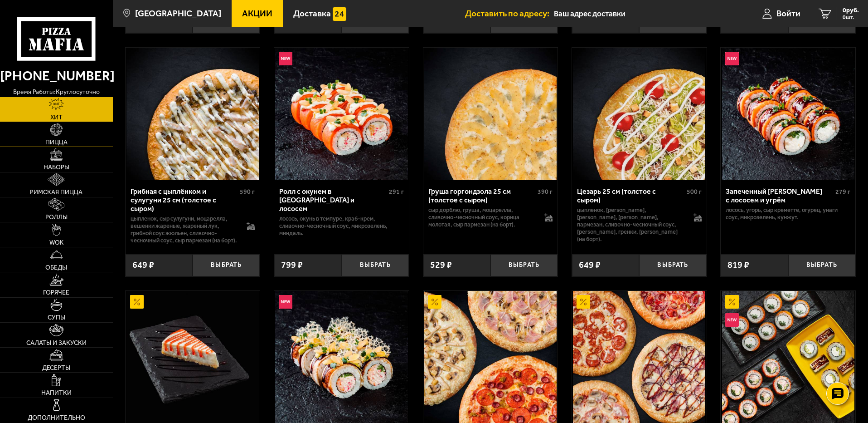  What do you see at coordinates (641, 13) in the screenshot?
I see `input: Ваш адрес доставки` at bounding box center [641, 13].